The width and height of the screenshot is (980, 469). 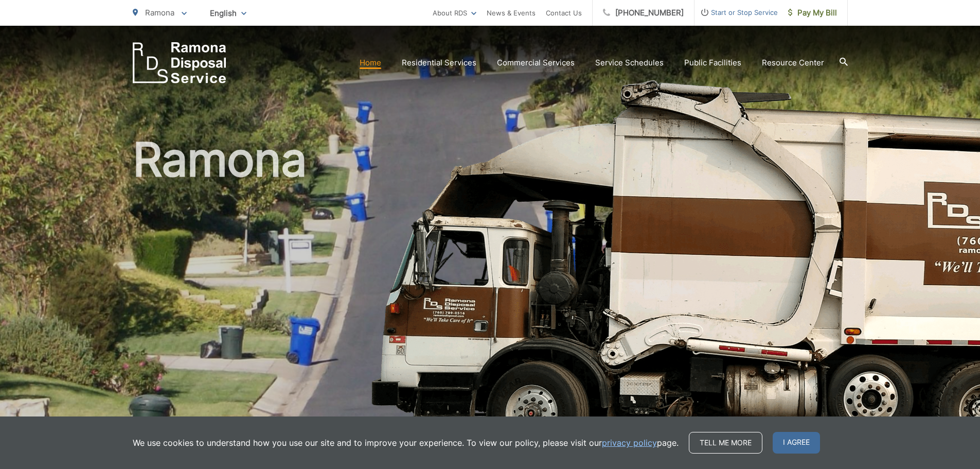 What do you see at coordinates (490, 296) in the screenshot?
I see `h1: Ramona` at bounding box center [490, 296].